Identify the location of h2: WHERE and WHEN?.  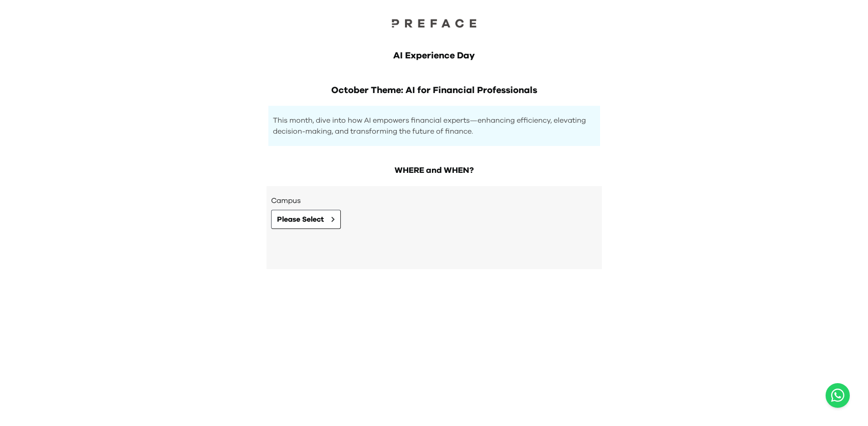
(434, 170).